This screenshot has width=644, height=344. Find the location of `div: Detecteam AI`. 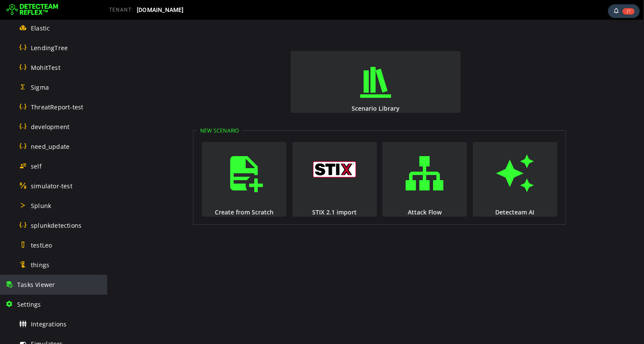

div: Detecteam AI is located at coordinates (408, 192).